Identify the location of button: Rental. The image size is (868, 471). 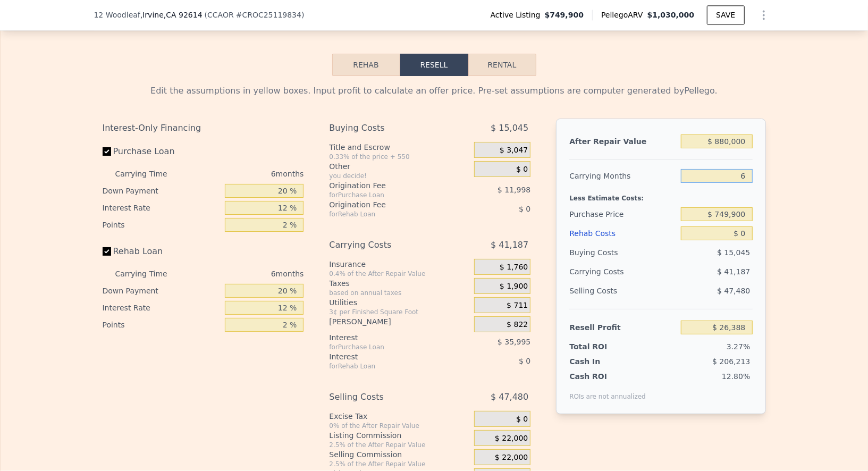
(502, 64).